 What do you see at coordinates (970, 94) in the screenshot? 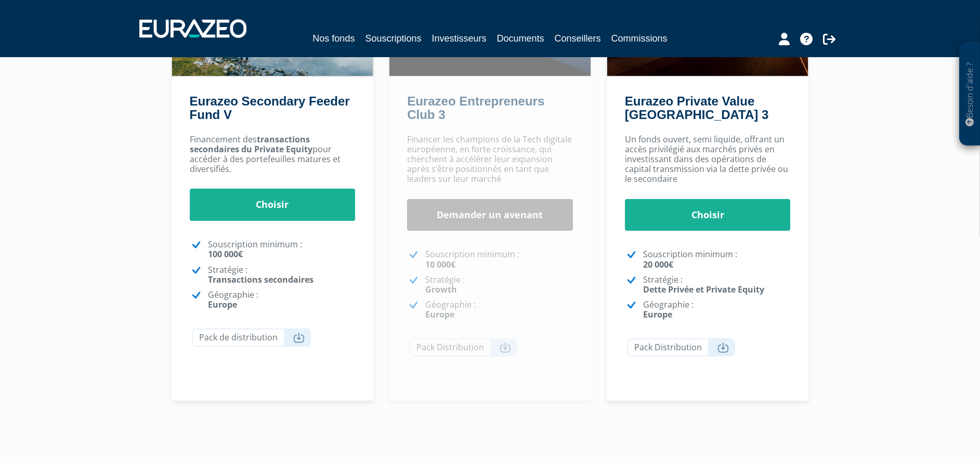
I see `p: Besoin d'aide ?` at bounding box center [970, 94].